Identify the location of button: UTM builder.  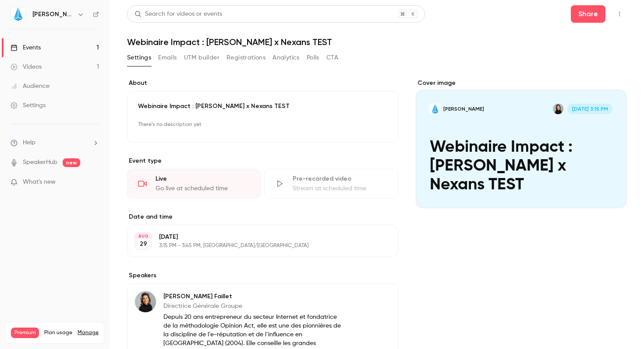
(201, 58).